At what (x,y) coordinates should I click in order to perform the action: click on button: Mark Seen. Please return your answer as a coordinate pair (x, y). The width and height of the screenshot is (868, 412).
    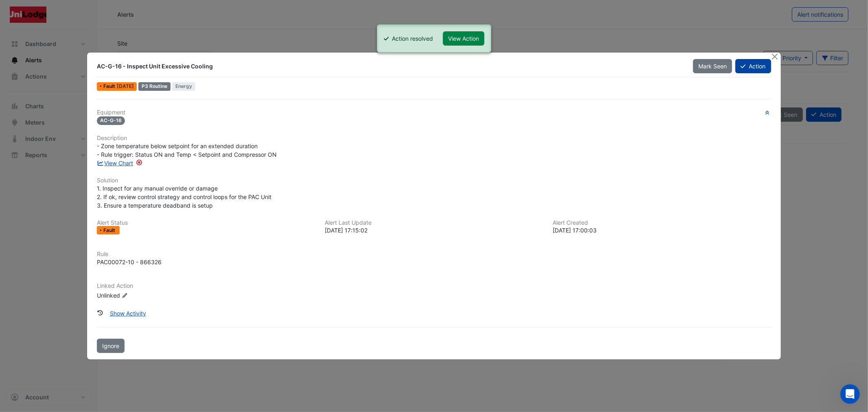
    Looking at the image, I should click on (713, 66).